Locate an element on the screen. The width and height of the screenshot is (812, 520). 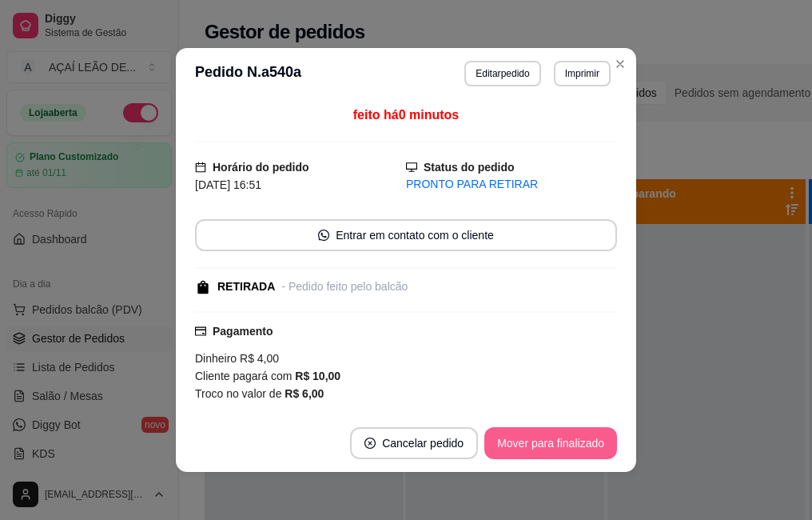
div: PRONTO PARA RETIRAR is located at coordinates (512, 184).